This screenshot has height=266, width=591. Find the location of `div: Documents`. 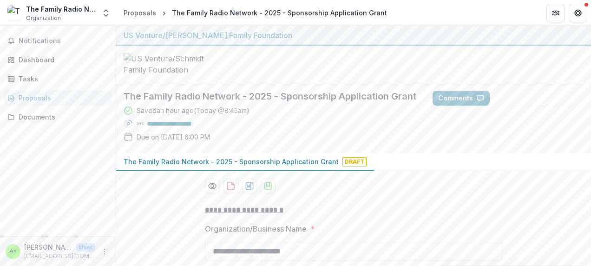

div: Documents is located at coordinates (61, 117).